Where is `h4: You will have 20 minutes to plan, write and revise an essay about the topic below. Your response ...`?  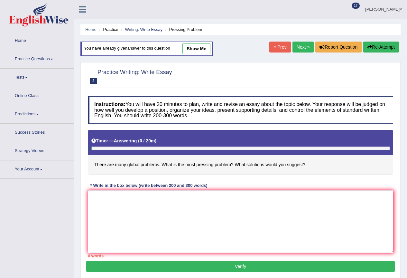 h4: You will have 20 minutes to plan, write and revise an essay about the topic below. Your response ... is located at coordinates (241, 110).